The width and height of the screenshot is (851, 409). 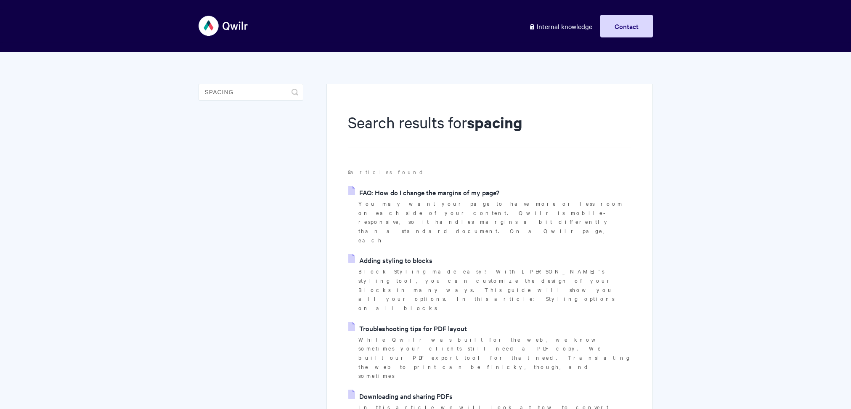 I want to click on p: While Qwilr was built for the web, we know sometimes your clients still need a PDF copy. We built..., so click(x=495, y=358).